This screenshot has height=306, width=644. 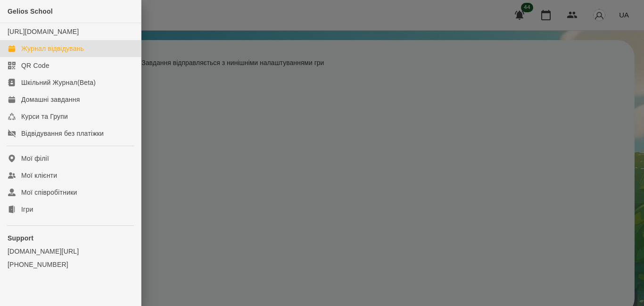 I want to click on div: Журнал відвідувань, so click(x=52, y=49).